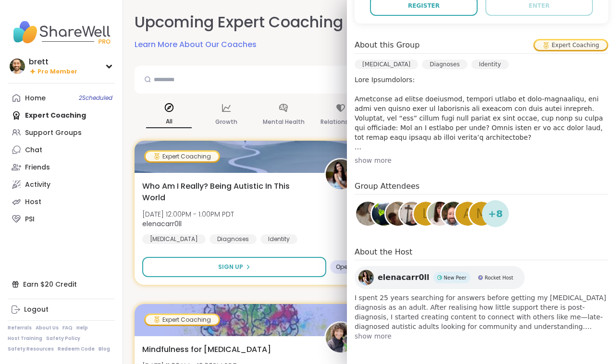 This screenshot has width=616, height=364. I want to click on div: brett, so click(53, 62).